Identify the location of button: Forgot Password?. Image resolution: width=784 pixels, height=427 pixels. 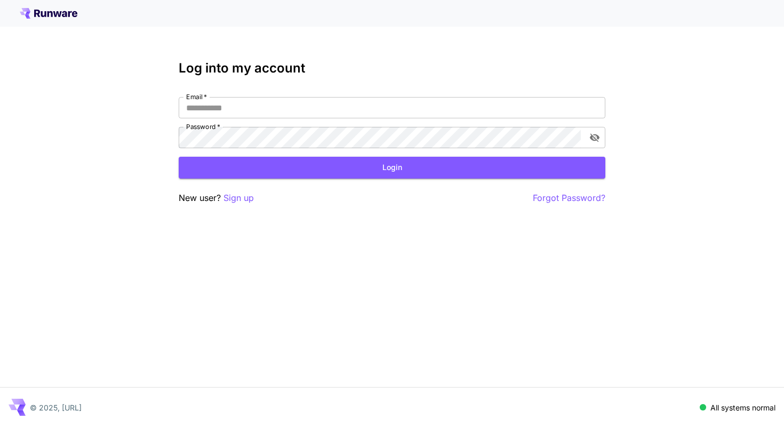
(569, 198).